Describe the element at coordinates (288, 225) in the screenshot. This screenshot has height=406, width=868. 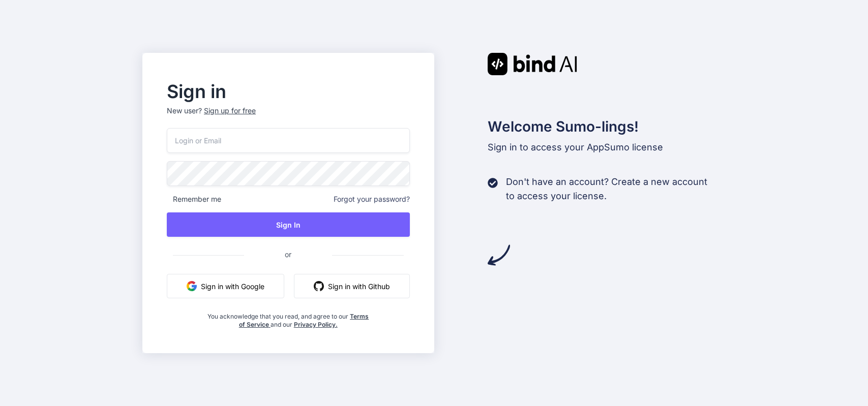
I see `button: Sign In` at that location.